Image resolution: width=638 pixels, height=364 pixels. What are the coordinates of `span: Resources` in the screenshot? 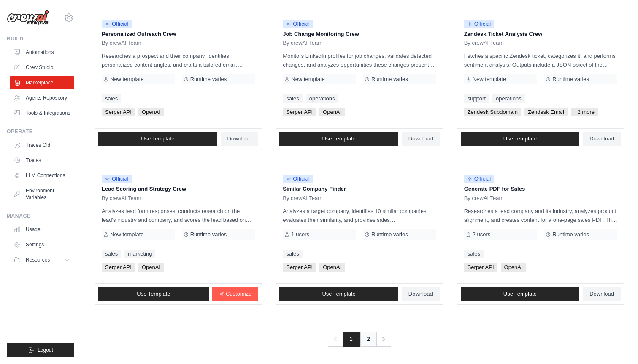 It's located at (37, 260).